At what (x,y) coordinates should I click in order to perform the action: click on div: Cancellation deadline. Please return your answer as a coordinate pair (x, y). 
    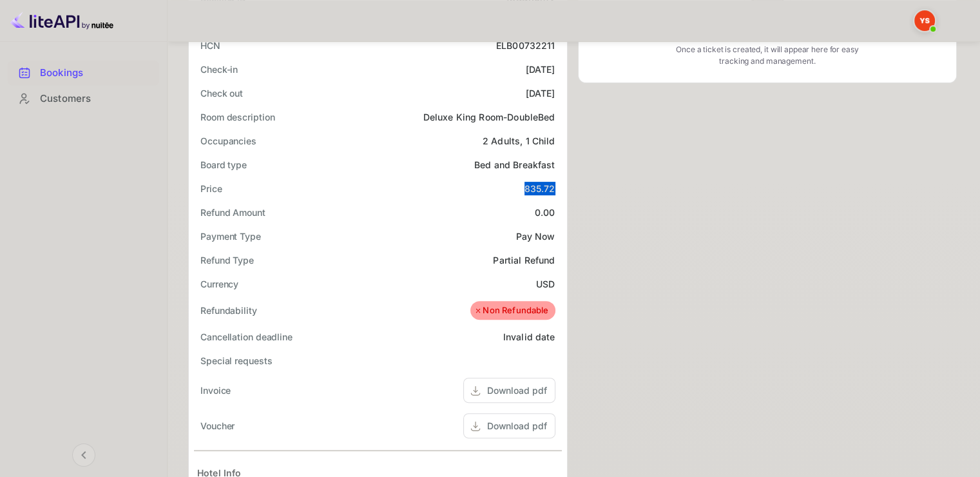
    Looking at the image, I should click on (246, 337).